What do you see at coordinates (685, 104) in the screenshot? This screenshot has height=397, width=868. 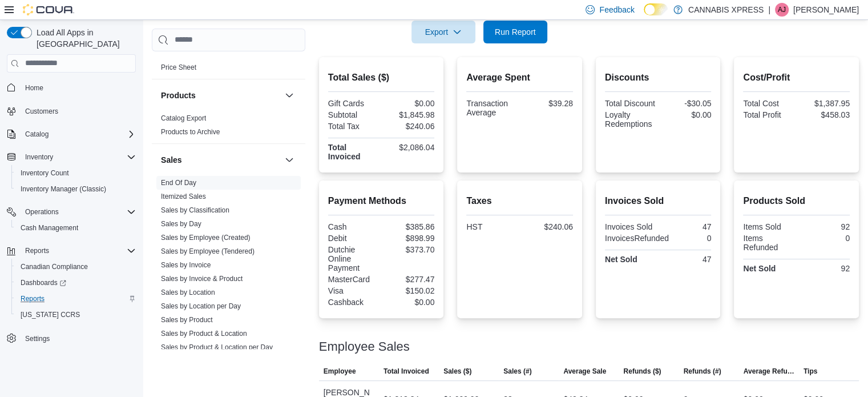 I see `div: -$30.05` at bounding box center [685, 104].